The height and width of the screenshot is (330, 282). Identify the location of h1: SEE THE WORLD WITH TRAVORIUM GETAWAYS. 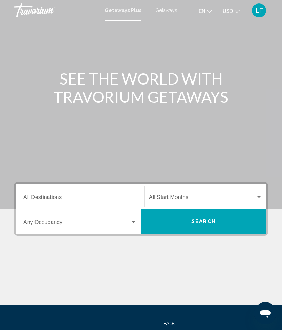
(141, 88).